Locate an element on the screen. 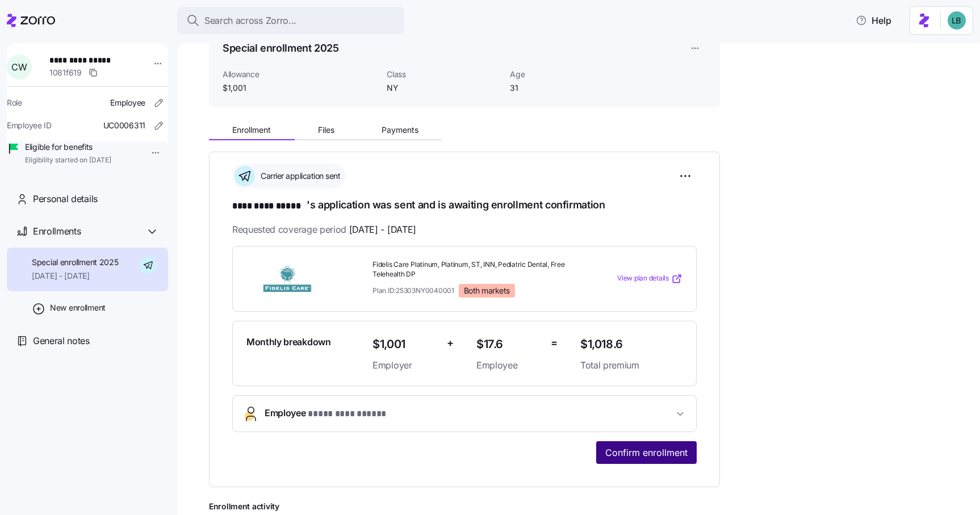  img: Fidelis Care is located at coordinates (287, 279).